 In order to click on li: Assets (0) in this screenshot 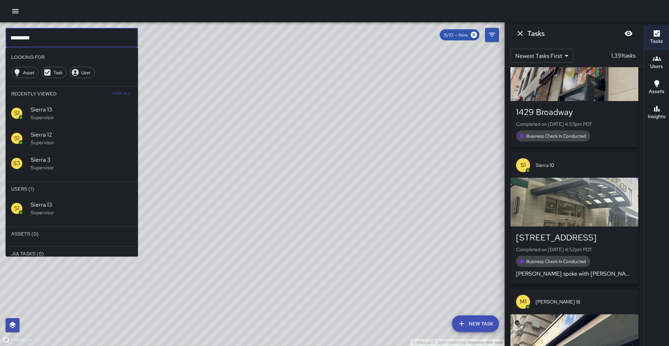, I will do `click(72, 234)`.